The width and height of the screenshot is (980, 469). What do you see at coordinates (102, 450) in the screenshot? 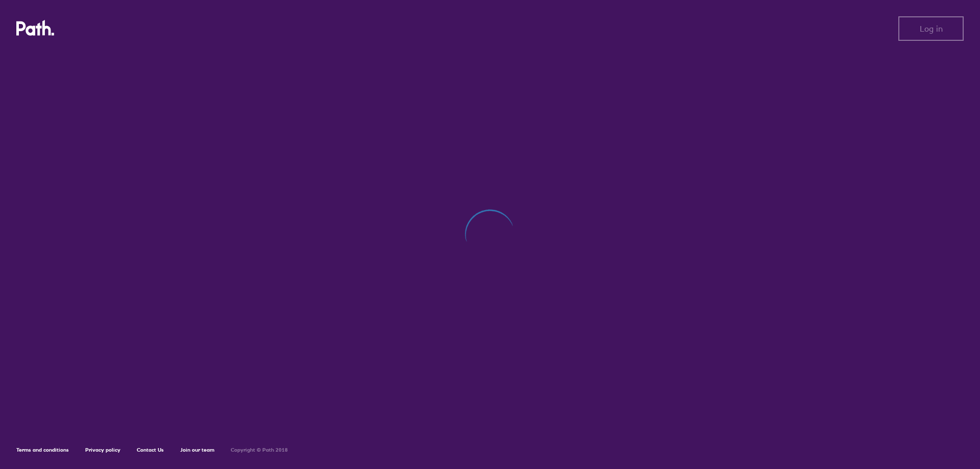
I see `a: Privacy policy` at bounding box center [102, 450].